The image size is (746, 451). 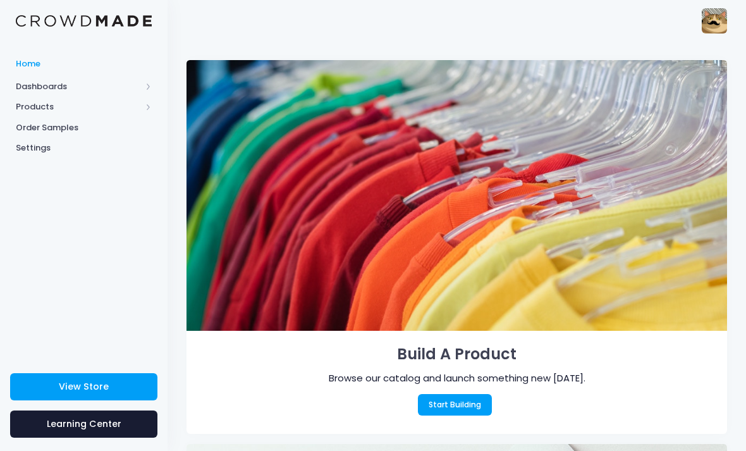 What do you see at coordinates (83, 64) in the screenshot?
I see `span: Home` at bounding box center [83, 64].